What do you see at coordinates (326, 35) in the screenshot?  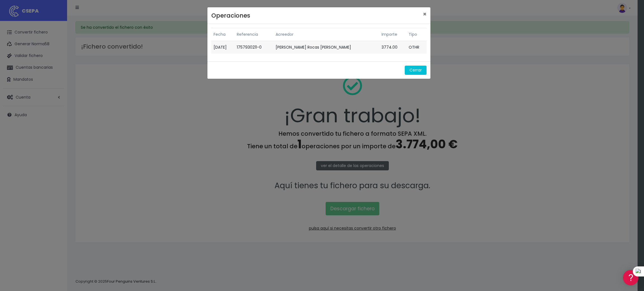 I see `th: Acreedor` at bounding box center [326, 35].